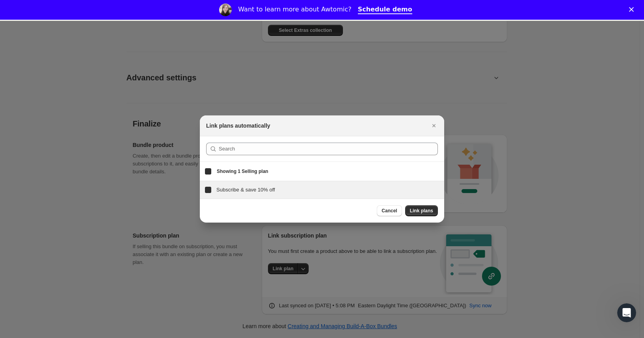  I want to click on h3: Subscribe & save 10% off, so click(328, 190).